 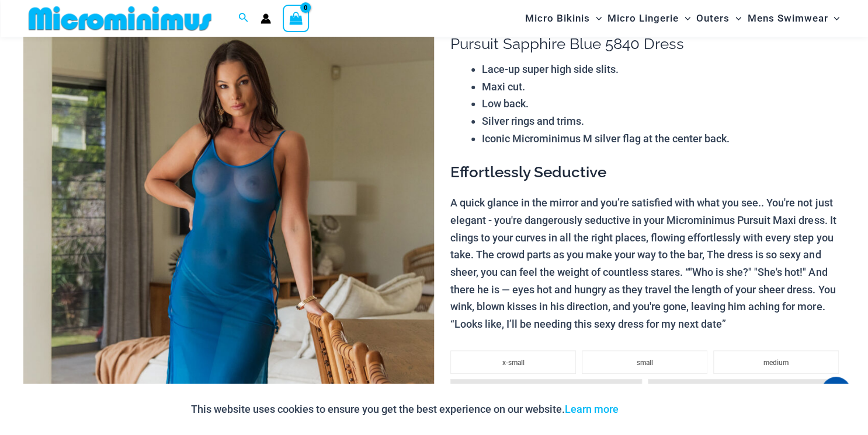 I want to click on a: Micro BikinisMenu ToggleMenu Toggle, so click(x=563, y=18).